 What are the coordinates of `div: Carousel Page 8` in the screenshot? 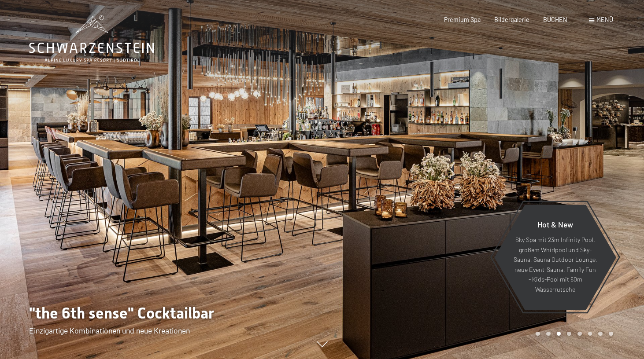 It's located at (611, 334).